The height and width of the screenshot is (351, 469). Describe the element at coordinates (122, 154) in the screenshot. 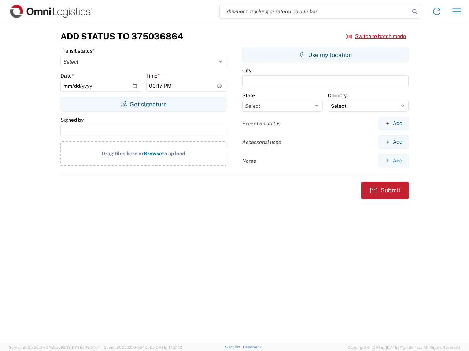

I see `span: Drag files here or` at that location.